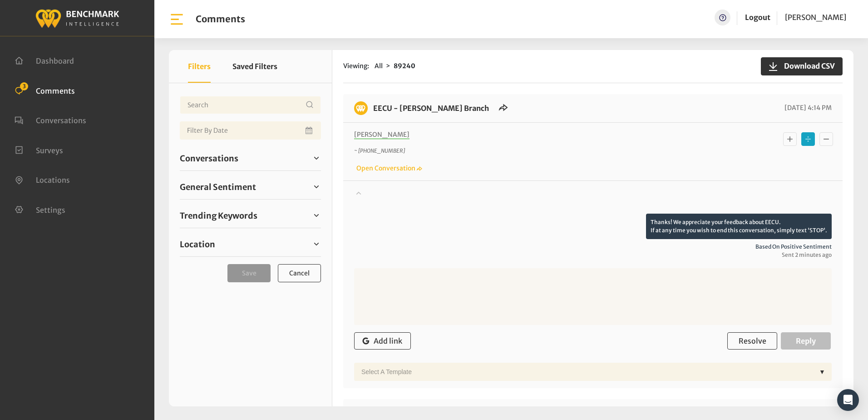  What do you see at coordinates (198, 244) in the screenshot?
I see `span: Location` at bounding box center [198, 244].